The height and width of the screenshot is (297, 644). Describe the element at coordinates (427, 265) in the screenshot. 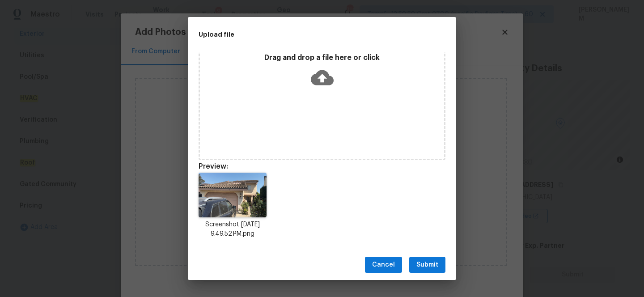

I see `button: Submit` at that location.